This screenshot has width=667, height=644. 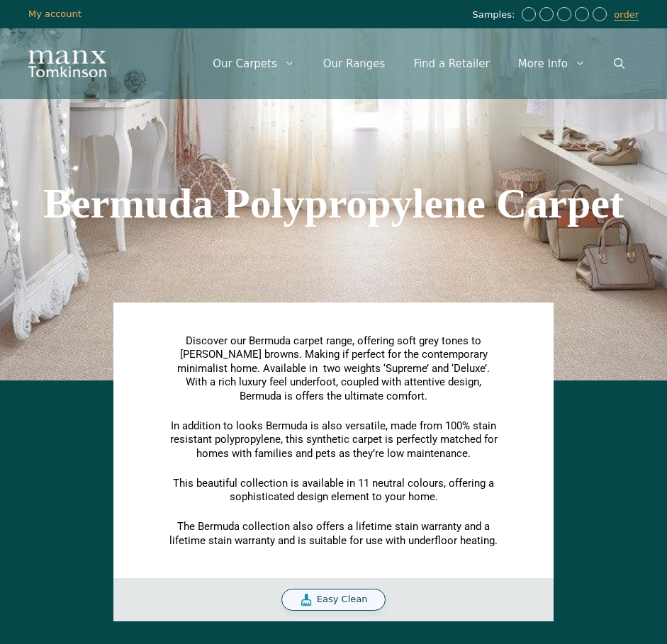 I want to click on h1: Bermuda Polypropylene Carpet, so click(x=333, y=204).